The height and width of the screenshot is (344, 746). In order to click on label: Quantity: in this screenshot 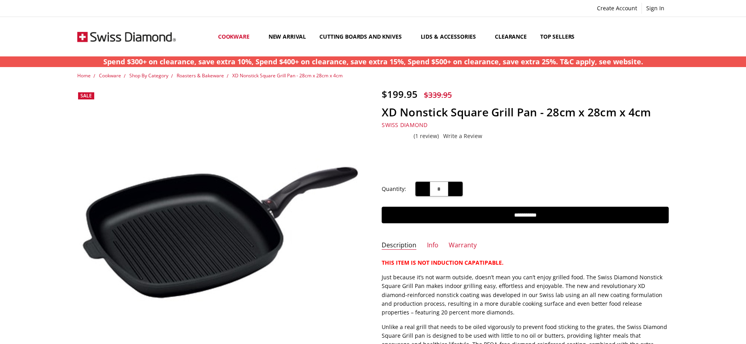, I will do `click(394, 189)`.